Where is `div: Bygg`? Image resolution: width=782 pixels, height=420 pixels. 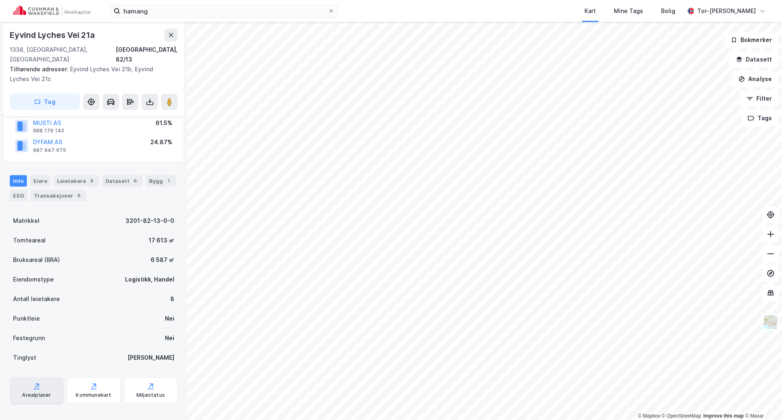 div: Bygg is located at coordinates (161, 181).